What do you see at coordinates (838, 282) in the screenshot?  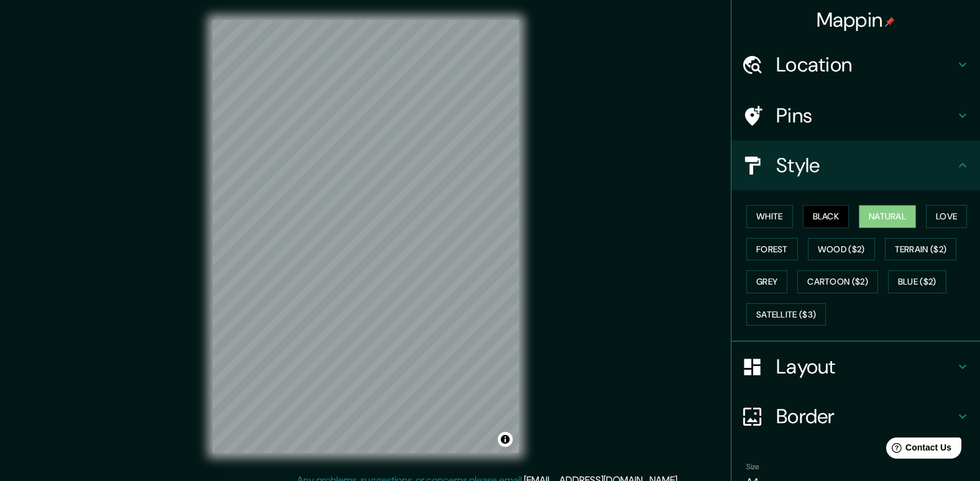 I see `button: Cartoon ($2)` at bounding box center [838, 282].